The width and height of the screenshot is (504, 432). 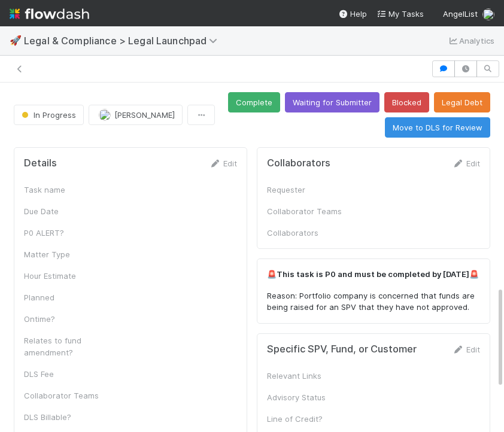 What do you see at coordinates (400, 14) in the screenshot?
I see `a: My Tasks` at bounding box center [400, 14].